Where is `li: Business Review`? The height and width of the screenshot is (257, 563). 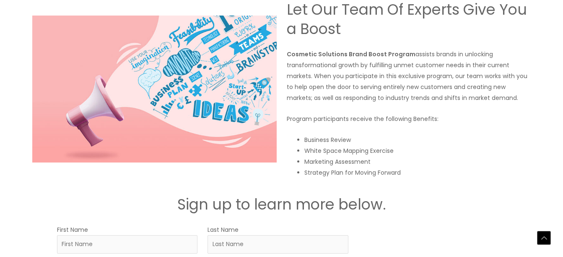 li: Business Review is located at coordinates (418, 140).